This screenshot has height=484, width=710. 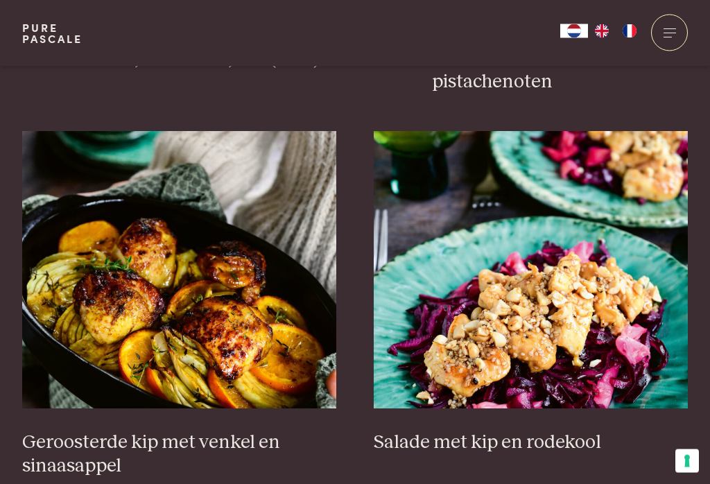 What do you see at coordinates (531, 270) in the screenshot?
I see `img: Salade met kip en rodekool` at bounding box center [531, 270].